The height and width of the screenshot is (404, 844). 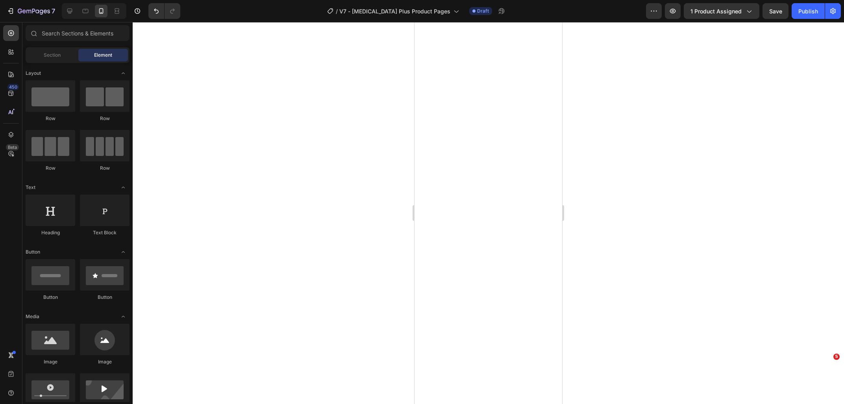 I want to click on button: Save, so click(x=775, y=11).